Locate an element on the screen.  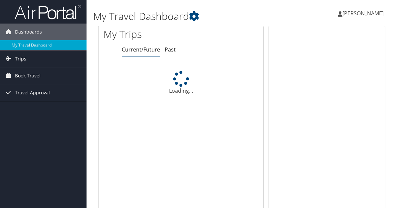
img: airportal-logo.png is located at coordinates (48, 12).